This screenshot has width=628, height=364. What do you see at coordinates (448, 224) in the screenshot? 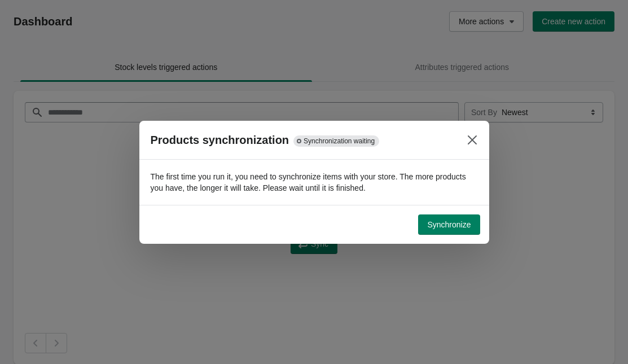
I see `button: Synchronize` at bounding box center [448, 224].